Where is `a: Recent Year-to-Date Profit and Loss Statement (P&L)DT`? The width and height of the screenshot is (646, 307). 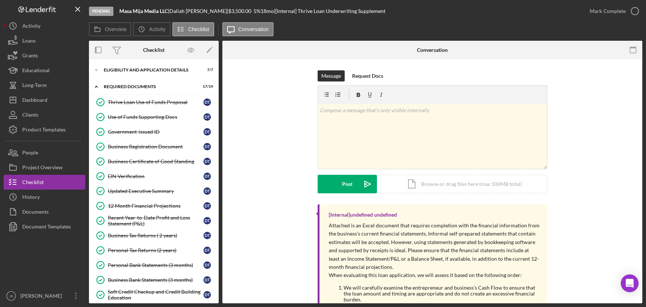 a: Recent Year-to-Date Profit and Loss Statement (P&L)DT is located at coordinates (154, 221).